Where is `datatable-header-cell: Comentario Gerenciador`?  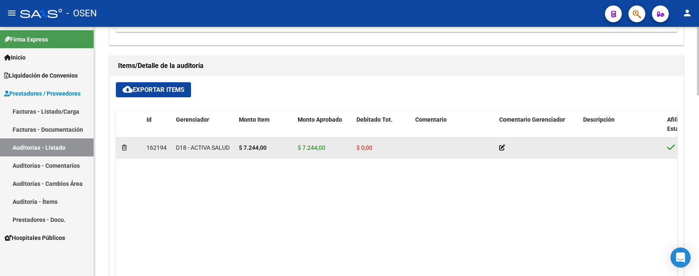 datatable-header-cell: Comentario Gerenciador is located at coordinates (538, 129).